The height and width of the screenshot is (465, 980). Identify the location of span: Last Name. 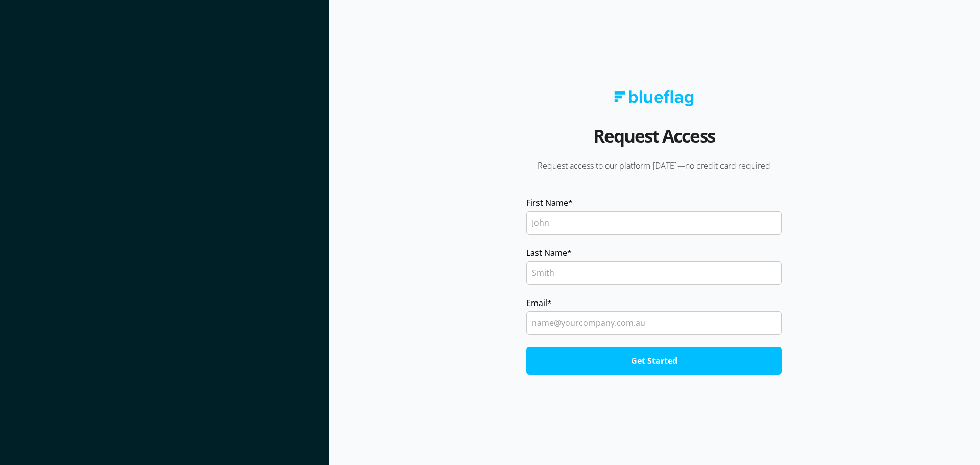
(547, 253).